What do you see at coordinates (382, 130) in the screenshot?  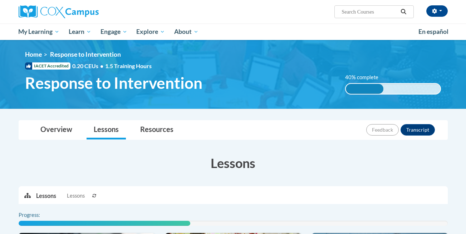 I see `button: Feedback` at bounding box center [382, 130].